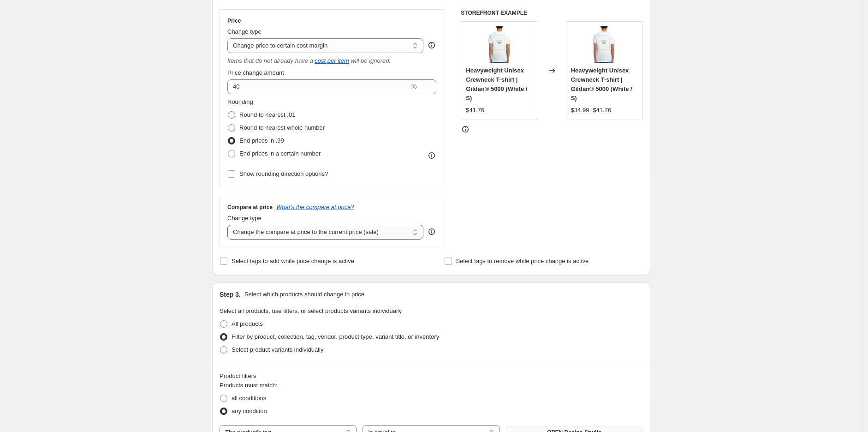 The image size is (868, 432). Describe the element at coordinates (319, 87) in the screenshot. I see `input: 50` at that location.